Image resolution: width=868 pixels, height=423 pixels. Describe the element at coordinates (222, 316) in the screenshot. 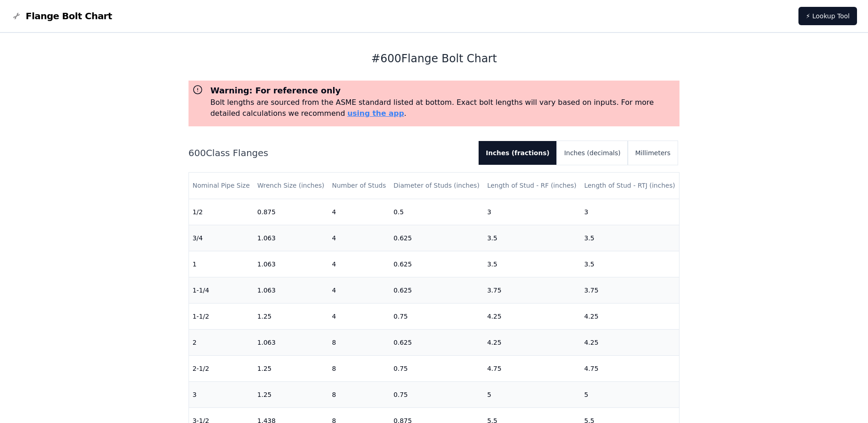

I see `td: 1-1/2` at that location.